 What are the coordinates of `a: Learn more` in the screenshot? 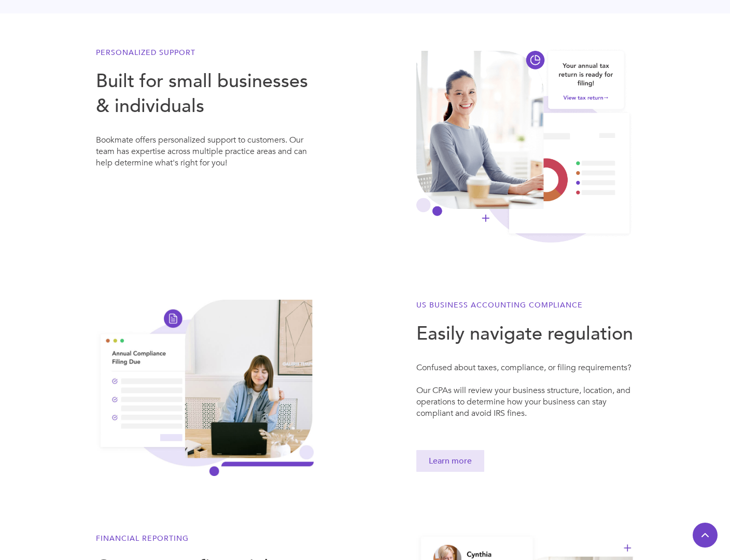 It's located at (450, 461).